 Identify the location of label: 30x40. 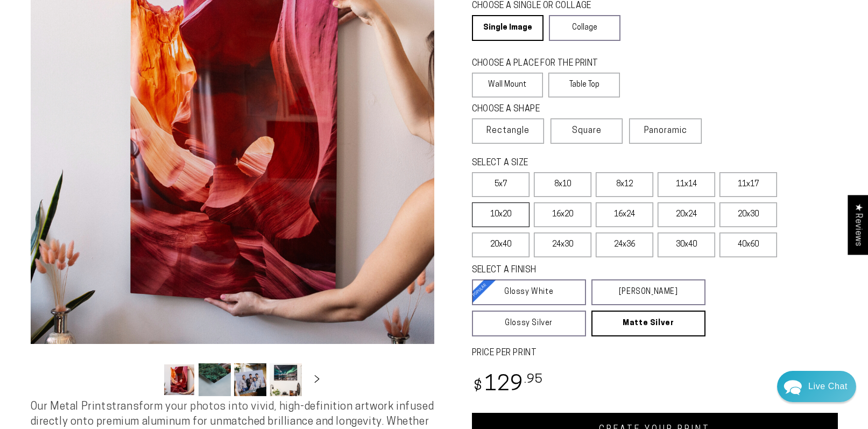
(687, 245).